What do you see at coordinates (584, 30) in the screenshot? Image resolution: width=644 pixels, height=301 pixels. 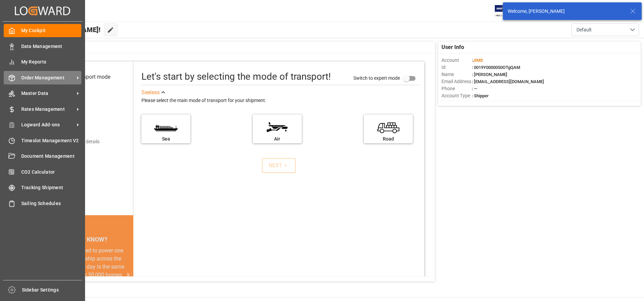 I see `span: Default` at bounding box center [584, 30].